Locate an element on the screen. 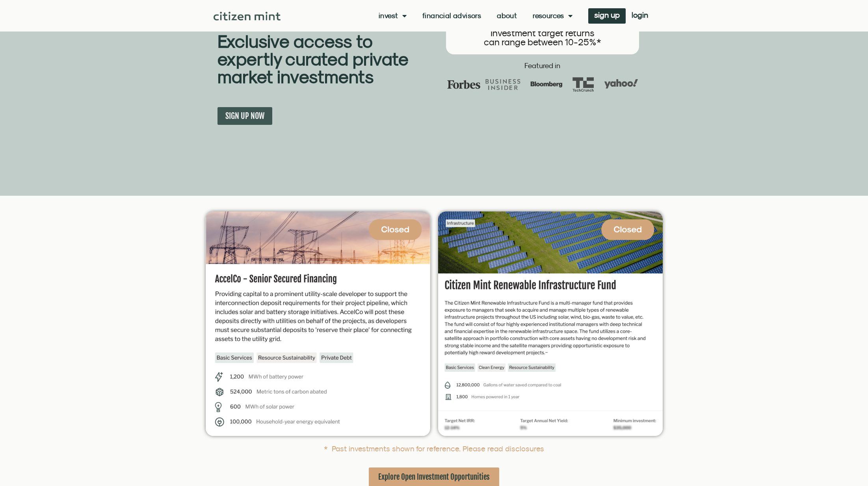 The image size is (868, 486). span: login is located at coordinates (640, 15).